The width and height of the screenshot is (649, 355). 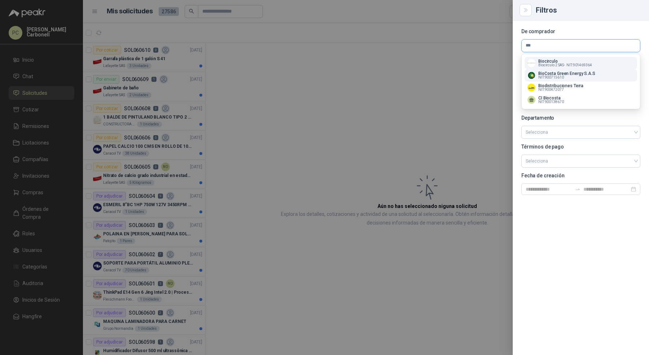 I want to click on button: Company LogoBioCosta Green Energy S.A.SNIT:900715610, so click(x=581, y=75).